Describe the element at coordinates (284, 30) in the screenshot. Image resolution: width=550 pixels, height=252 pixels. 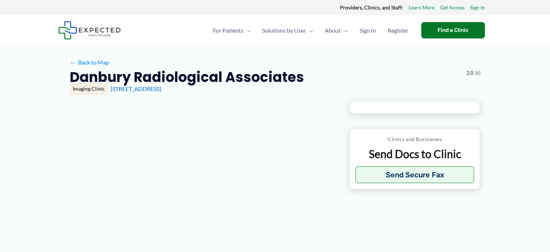
I see `span: Solutions by User` at that location.